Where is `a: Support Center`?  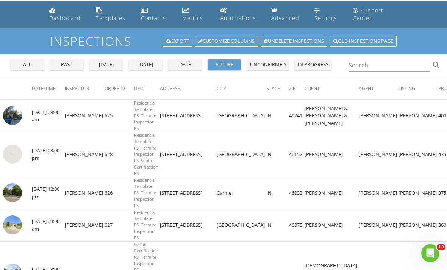 a: Support Center is located at coordinates (375, 15).